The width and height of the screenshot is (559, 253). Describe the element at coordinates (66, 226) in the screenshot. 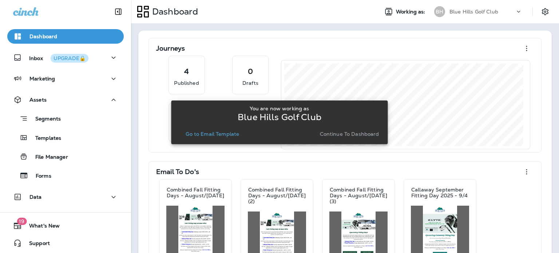

I see `button: 19What's New` at that location.